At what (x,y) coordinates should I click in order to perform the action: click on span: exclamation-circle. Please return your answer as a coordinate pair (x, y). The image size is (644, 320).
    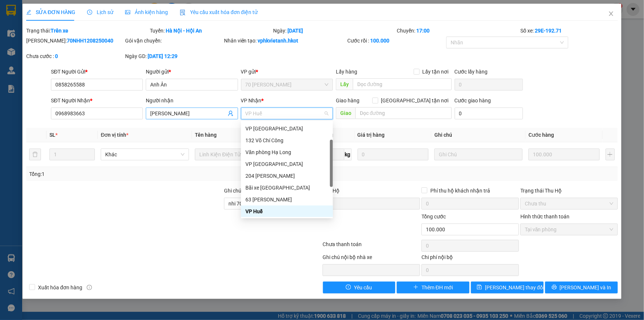
    Looking at the image, I should click on (348, 287).